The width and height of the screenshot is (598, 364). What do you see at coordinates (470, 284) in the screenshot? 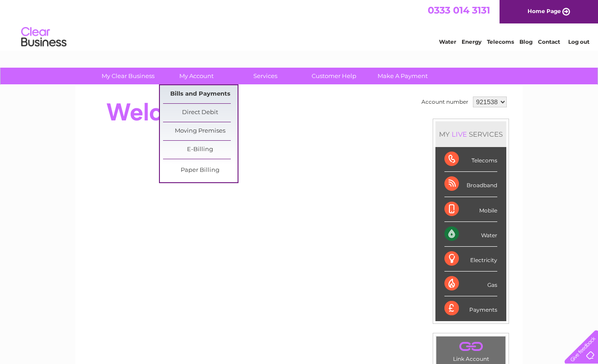
I see `div: Gas` at bounding box center [470, 284].